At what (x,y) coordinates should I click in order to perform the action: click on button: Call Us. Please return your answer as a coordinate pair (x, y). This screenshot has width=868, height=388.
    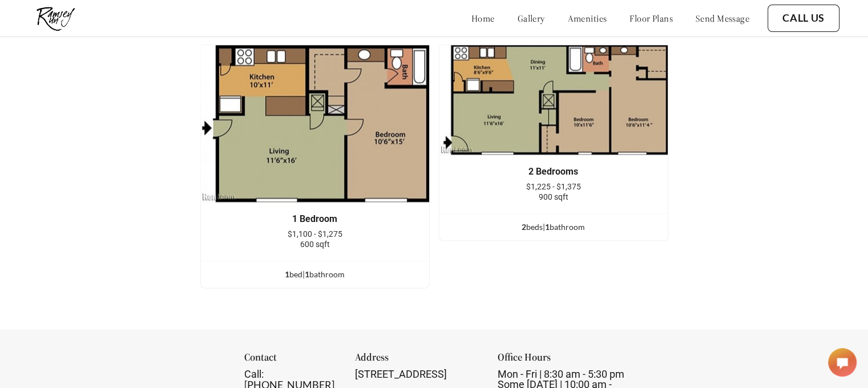
    Looking at the image, I should click on (803, 18).